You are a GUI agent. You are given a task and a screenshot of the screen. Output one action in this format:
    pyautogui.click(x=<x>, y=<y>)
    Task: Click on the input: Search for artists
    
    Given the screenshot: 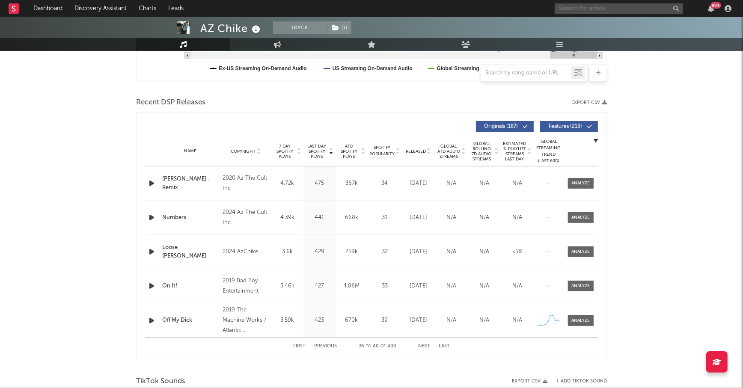 What is the action you would take?
    pyautogui.click(x=619, y=9)
    